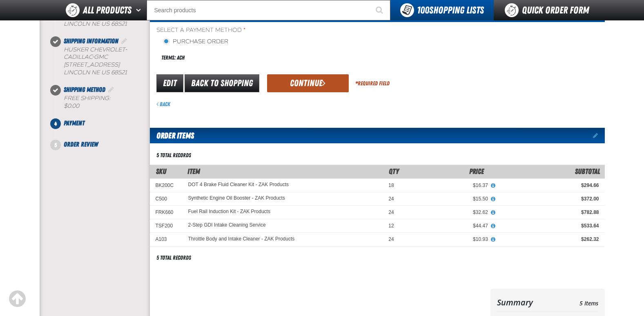 The height and width of the screenshot is (316, 644). I want to click on div: $44.47, so click(447, 226).